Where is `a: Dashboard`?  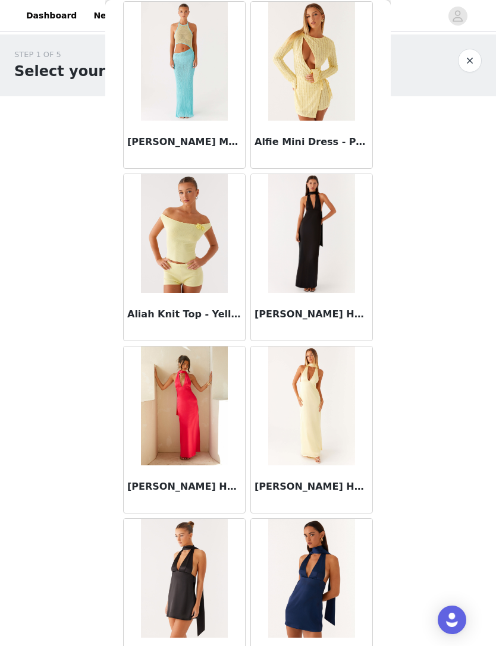 a: Dashboard is located at coordinates (51, 15).